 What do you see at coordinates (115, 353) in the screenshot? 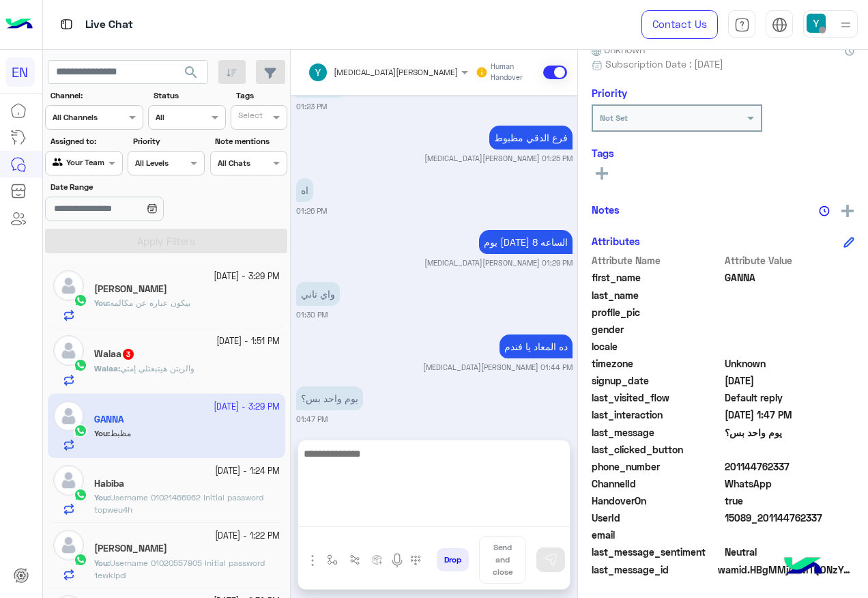
I see `h5: Walaa` at bounding box center [115, 353].